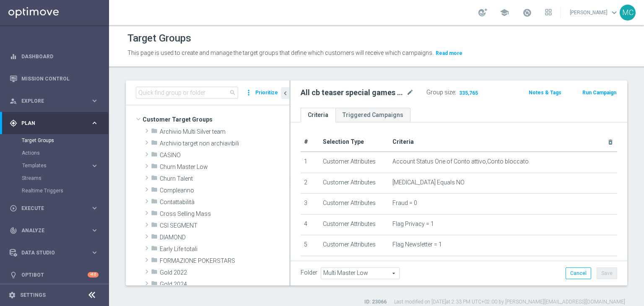  Describe the element at coordinates (610, 142) in the screenshot. I see `i: delete_forever` at that location.